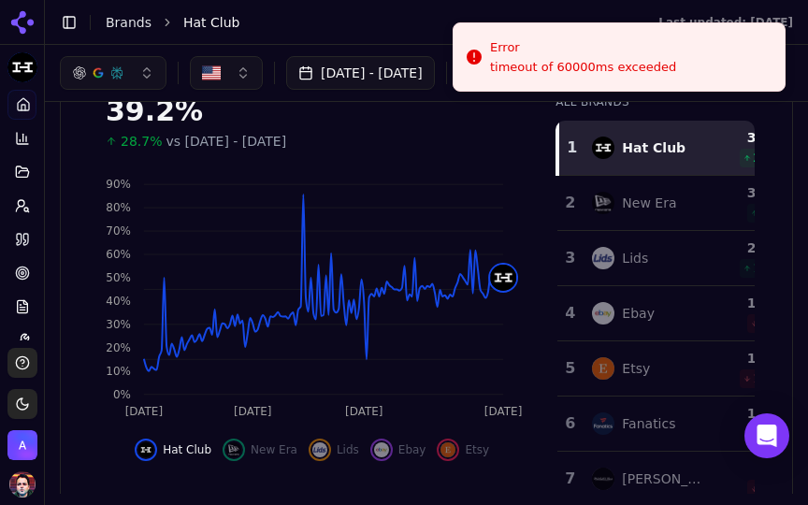 The width and height of the screenshot is (808, 505). What do you see at coordinates (118, 325) in the screenshot?
I see `tspan: 30%` at bounding box center [118, 325].